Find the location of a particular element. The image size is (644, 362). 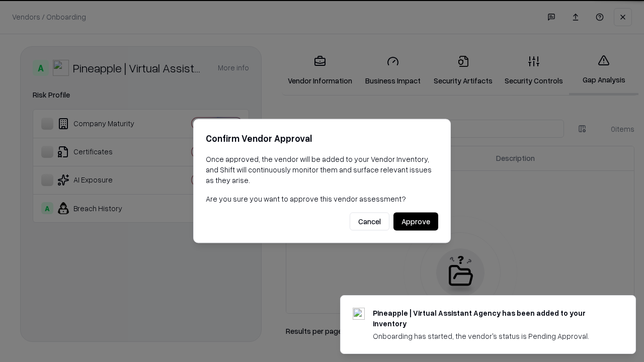

div: Pineapple | Virtual Assistant Agency has been added to your inventory is located at coordinates (492, 318).